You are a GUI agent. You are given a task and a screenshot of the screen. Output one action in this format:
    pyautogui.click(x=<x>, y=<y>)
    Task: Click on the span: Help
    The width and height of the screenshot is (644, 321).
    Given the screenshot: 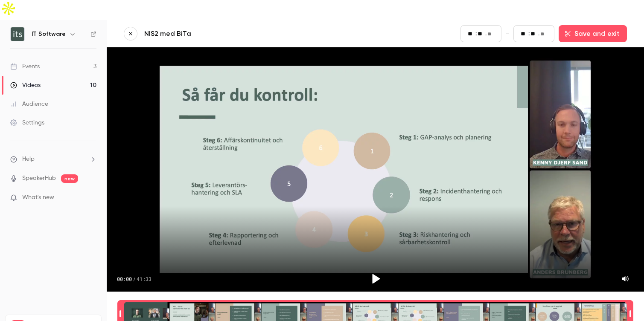 What is the action you would take?
    pyautogui.click(x=28, y=159)
    